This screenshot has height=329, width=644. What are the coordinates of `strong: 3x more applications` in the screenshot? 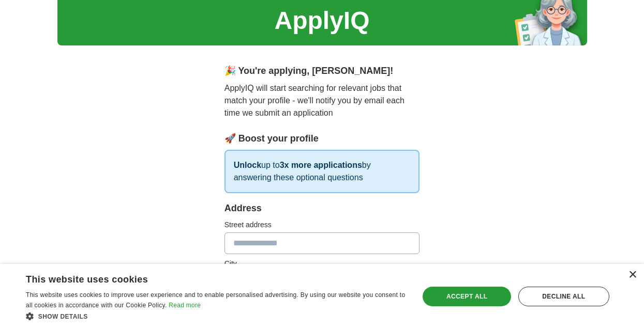 It's located at (320, 165).